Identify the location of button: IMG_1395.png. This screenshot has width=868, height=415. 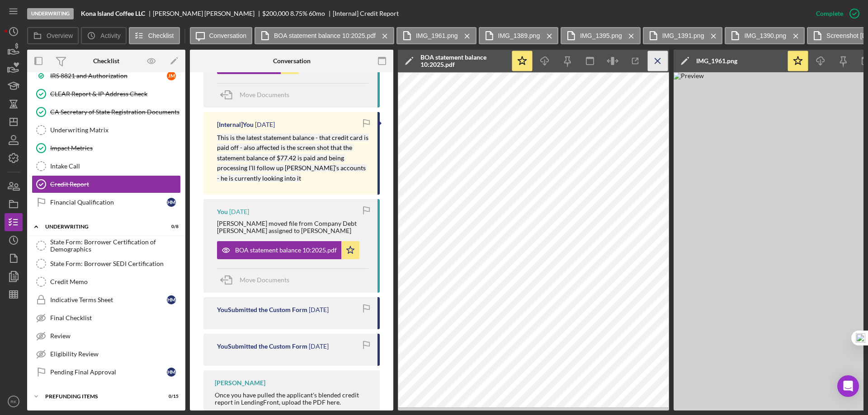
(600, 36).